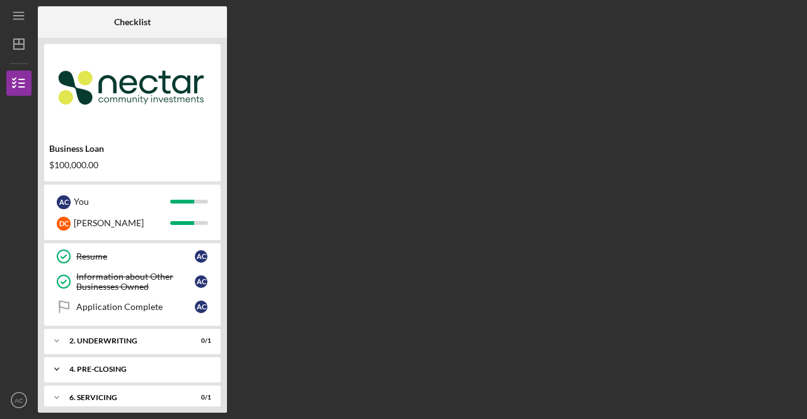 The image size is (807, 419). Describe the element at coordinates (132, 257) in the screenshot. I see `a: ResumeAC` at that location.